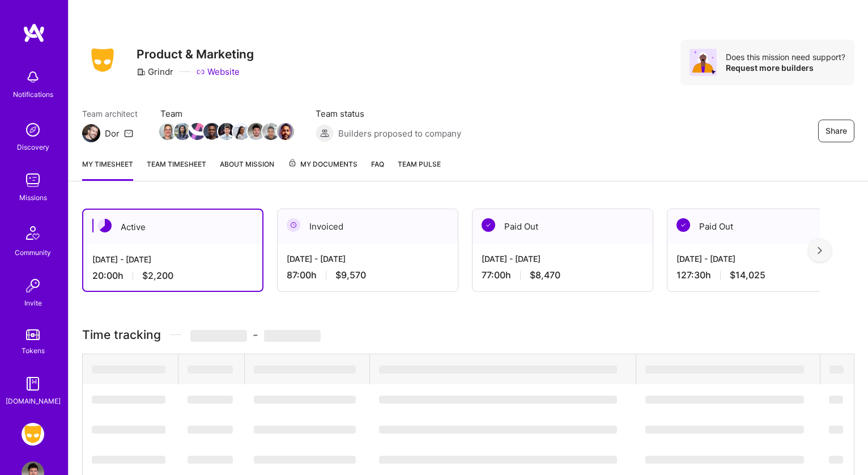 The image size is (868, 475). What do you see at coordinates (247, 170) in the screenshot?
I see `a: About Mission` at bounding box center [247, 170].